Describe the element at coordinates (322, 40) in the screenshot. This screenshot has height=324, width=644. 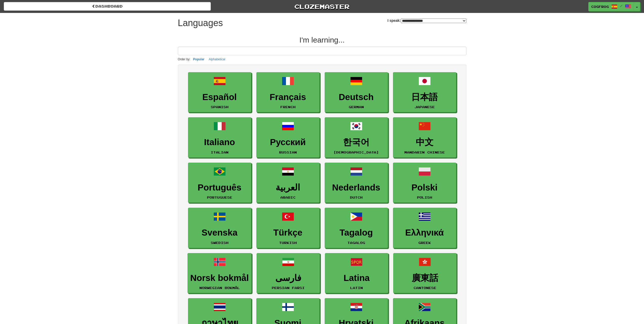
I see `h2: I'm learning...` at that location.